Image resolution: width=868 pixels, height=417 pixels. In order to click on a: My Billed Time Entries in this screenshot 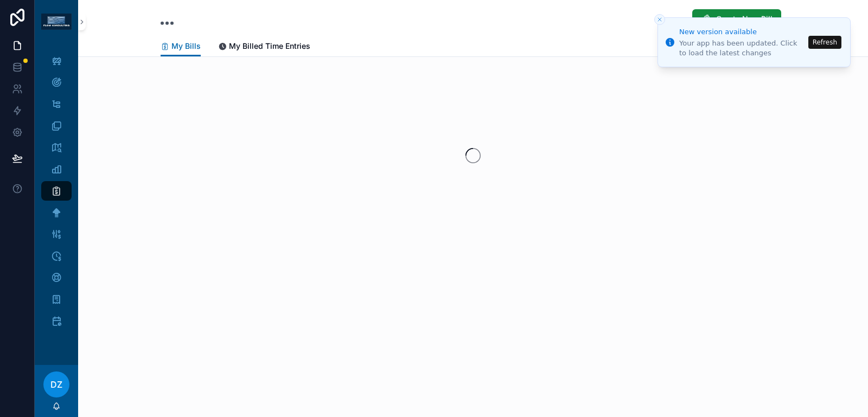, I will do `click(264, 47)`.